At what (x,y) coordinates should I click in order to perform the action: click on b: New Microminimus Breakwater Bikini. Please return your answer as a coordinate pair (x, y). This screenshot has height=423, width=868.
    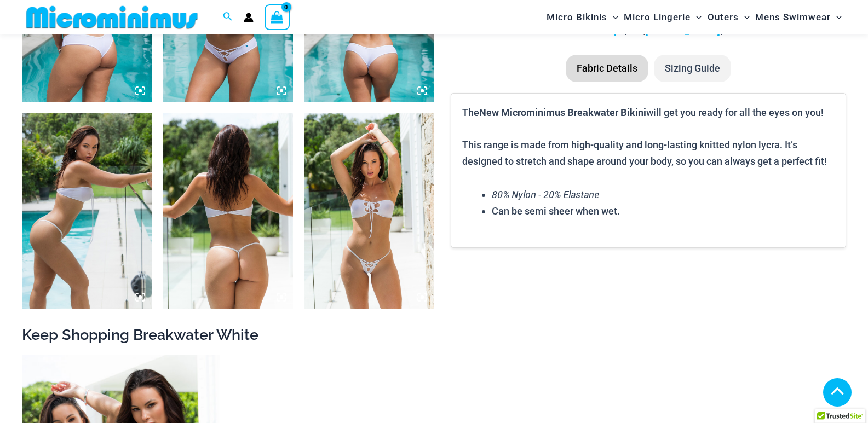
    Looking at the image, I should click on (563, 113).